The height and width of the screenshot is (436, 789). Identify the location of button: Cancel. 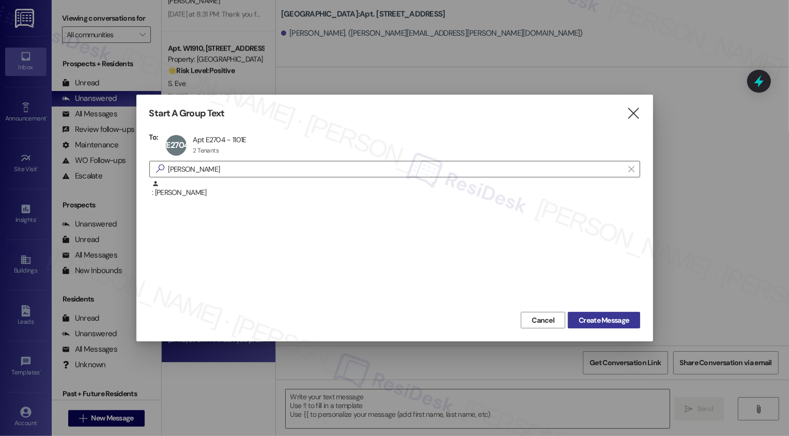
(543, 320).